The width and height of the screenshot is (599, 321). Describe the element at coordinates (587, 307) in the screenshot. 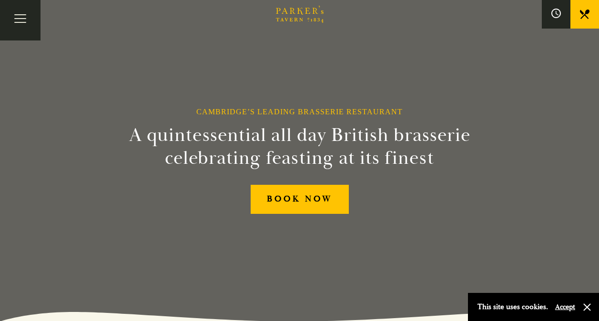

I see `button: Close and accept` at that location.